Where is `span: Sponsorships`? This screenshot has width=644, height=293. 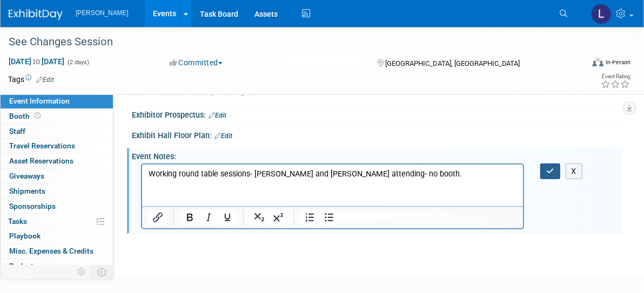
span: Sponsorships is located at coordinates (33, 206).